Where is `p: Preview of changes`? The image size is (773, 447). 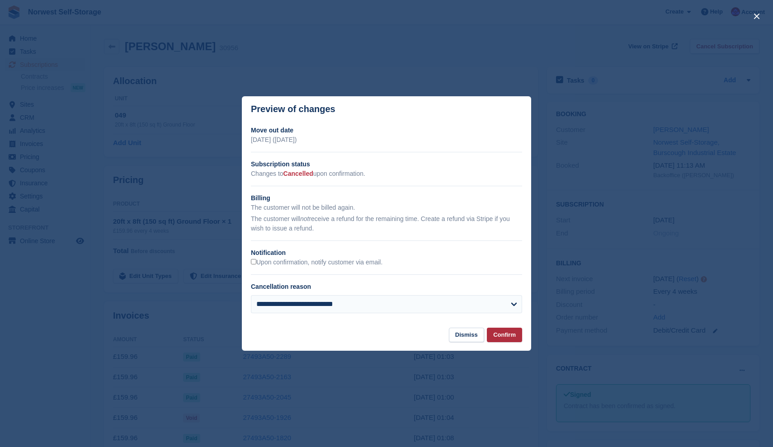 p: Preview of changes is located at coordinates (293, 109).